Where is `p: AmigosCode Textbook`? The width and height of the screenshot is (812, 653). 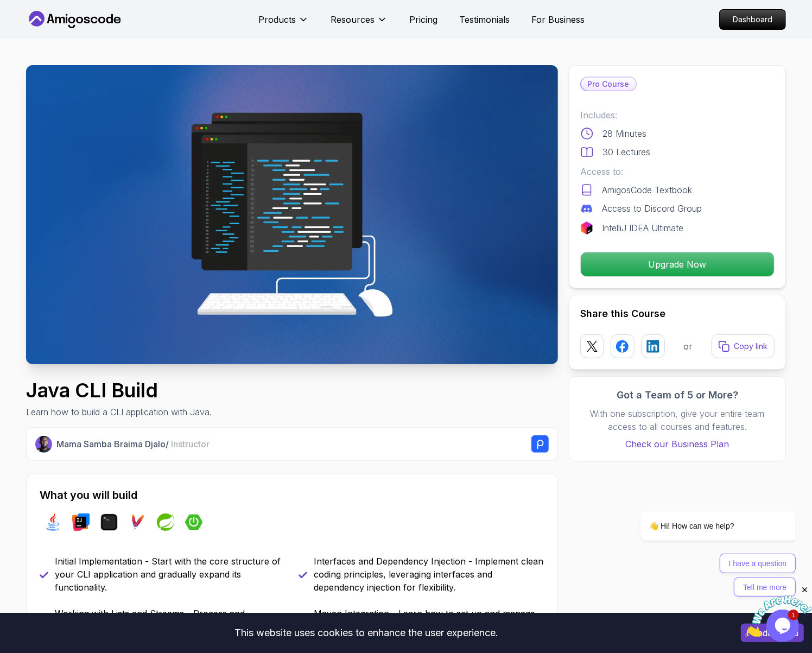 p: AmigosCode Textbook is located at coordinates (647, 191).